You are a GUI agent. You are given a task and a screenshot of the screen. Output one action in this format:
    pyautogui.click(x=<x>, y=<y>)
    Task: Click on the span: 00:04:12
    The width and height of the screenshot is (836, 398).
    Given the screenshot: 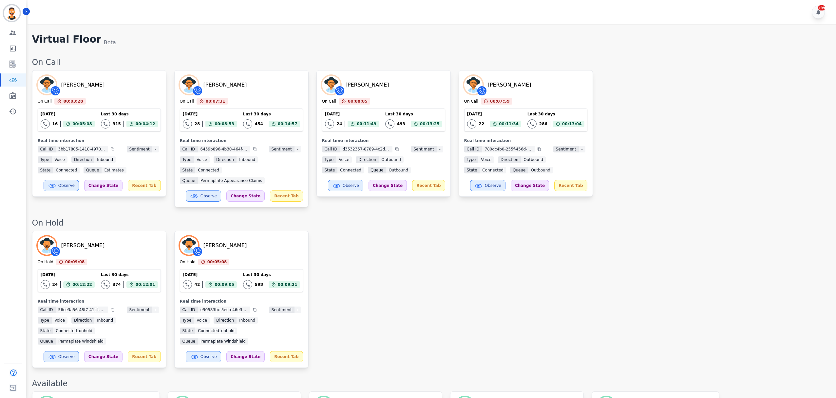 What is the action you would take?
    pyautogui.click(x=145, y=124)
    